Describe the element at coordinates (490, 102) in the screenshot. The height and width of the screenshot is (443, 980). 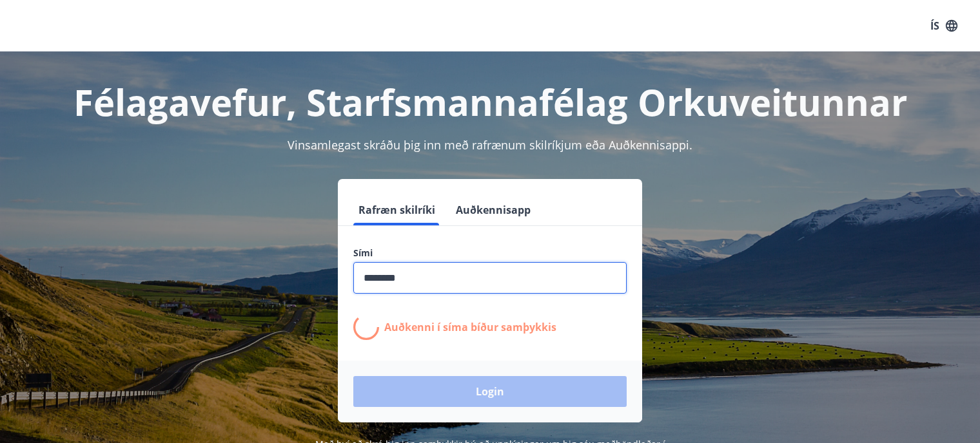
I see `h1: Félagavefur, Starfsmannafélag Orkuveitunnar` at that location.